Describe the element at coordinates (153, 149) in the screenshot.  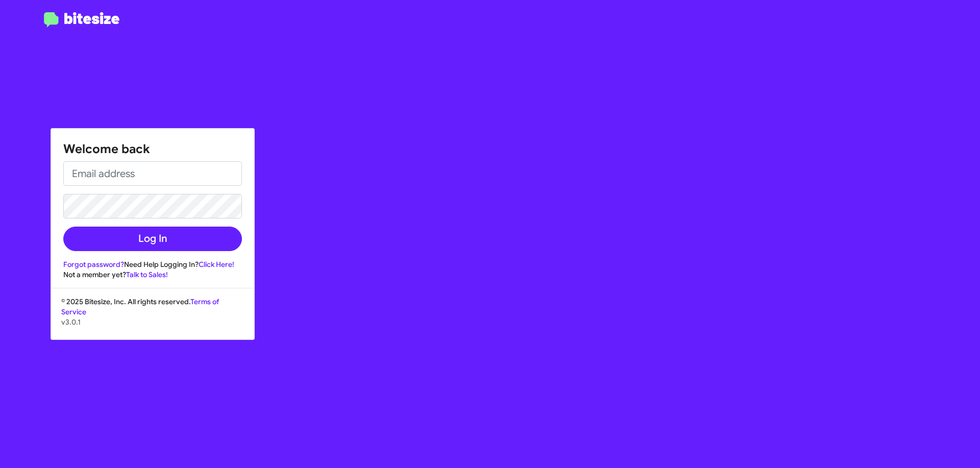
I see `h1: Welcome back` at that location.